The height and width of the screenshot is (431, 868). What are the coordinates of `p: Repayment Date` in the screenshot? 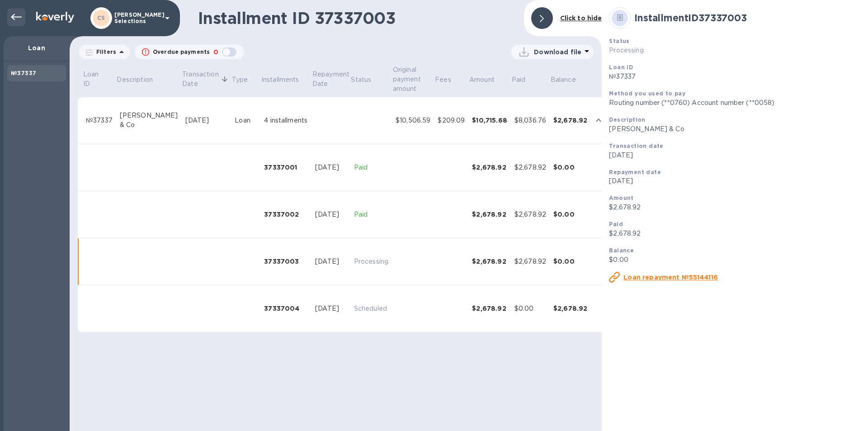 It's located at (331, 79).